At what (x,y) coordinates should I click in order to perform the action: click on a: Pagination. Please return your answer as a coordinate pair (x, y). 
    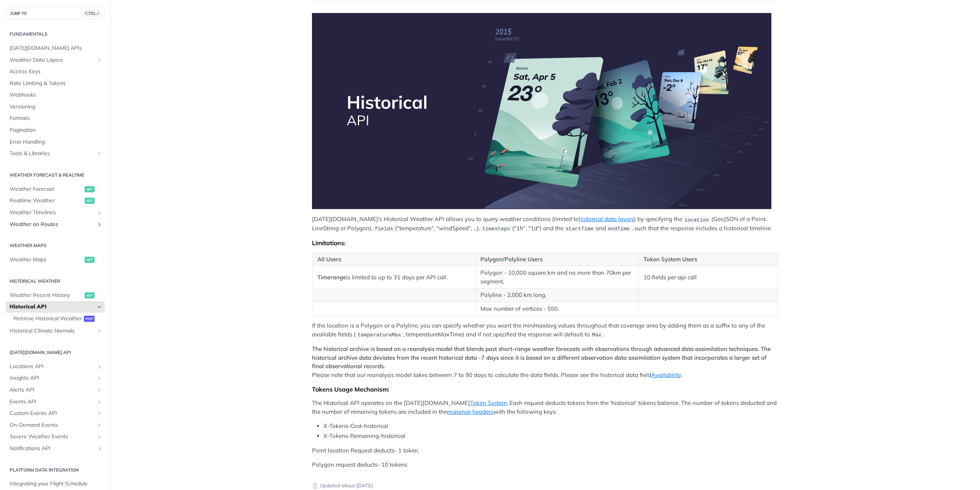
    Looking at the image, I should click on (55, 130).